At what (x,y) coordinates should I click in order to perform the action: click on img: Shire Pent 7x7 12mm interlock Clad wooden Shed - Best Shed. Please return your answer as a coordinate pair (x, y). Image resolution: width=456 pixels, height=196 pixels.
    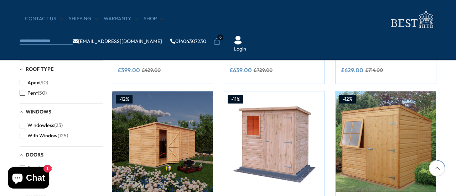
    Looking at the image, I should click on (386, 142).